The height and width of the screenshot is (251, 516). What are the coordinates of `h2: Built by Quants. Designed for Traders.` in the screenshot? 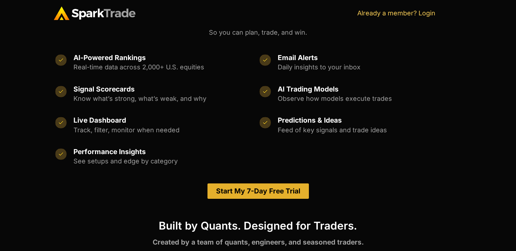 It's located at (258, 226).